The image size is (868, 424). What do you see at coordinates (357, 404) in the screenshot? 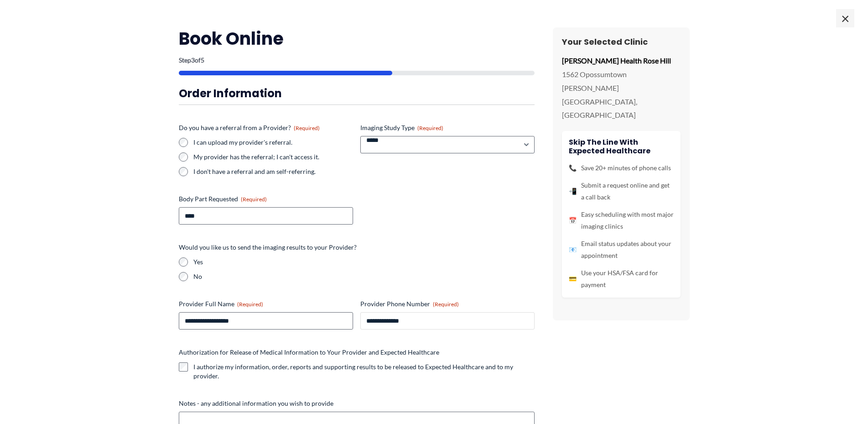
I see `label: Notes - any additional information you wish to provide` at bounding box center [357, 404].